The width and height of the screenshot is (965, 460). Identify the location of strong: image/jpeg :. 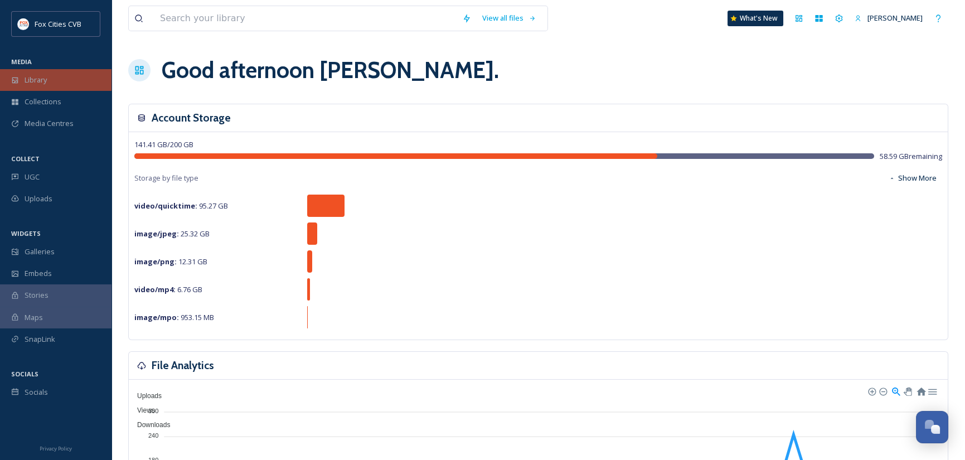
(157, 233).